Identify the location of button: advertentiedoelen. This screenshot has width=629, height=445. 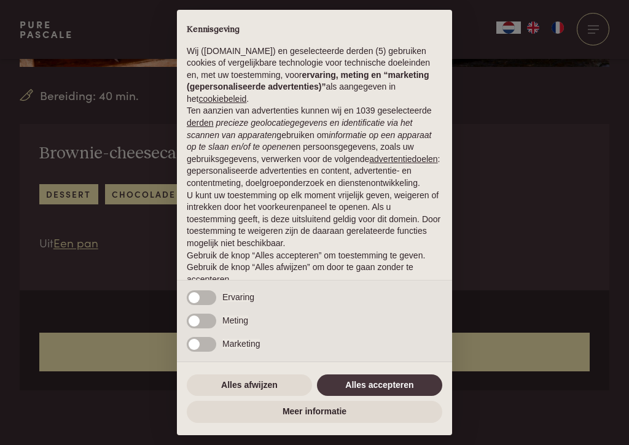
(403, 160).